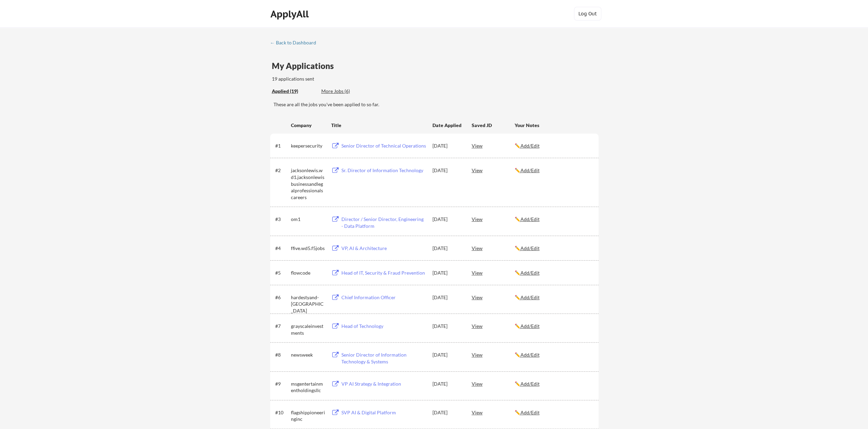  What do you see at coordinates (346, 91) in the screenshot?
I see `div: These are job applications we think you'd be a good fit for, but couldn't apply you to automatica...` at bounding box center [346, 91].